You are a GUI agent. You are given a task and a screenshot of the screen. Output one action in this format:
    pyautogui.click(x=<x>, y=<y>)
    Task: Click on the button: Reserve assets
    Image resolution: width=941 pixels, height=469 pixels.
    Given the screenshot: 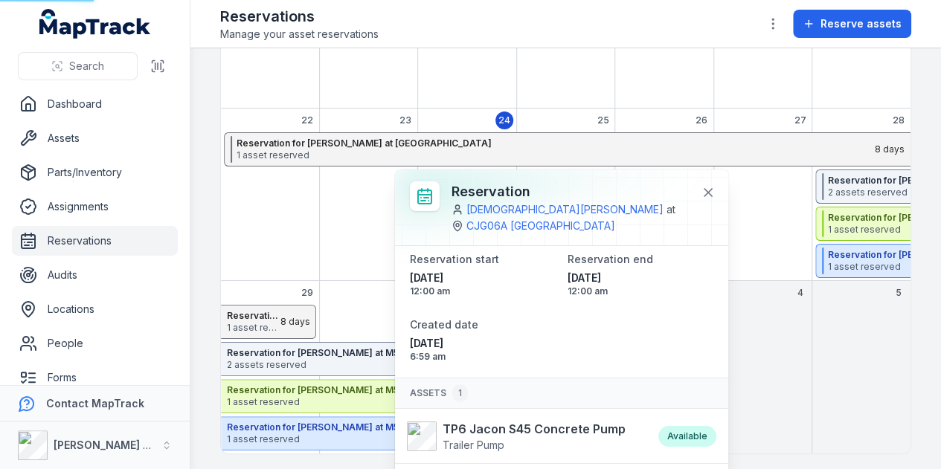 What is the action you would take?
    pyautogui.click(x=851, y=24)
    